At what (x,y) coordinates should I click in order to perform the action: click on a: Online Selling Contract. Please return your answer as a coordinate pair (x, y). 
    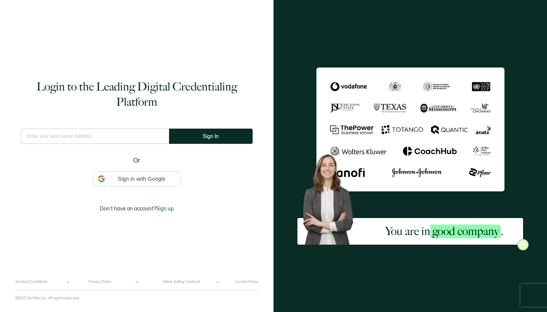
    Looking at the image, I should click on (181, 282).